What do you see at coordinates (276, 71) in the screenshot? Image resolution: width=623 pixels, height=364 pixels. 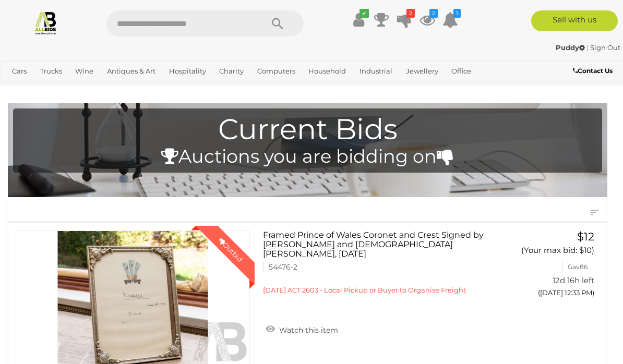 I see `a: Computers` at bounding box center [276, 71].